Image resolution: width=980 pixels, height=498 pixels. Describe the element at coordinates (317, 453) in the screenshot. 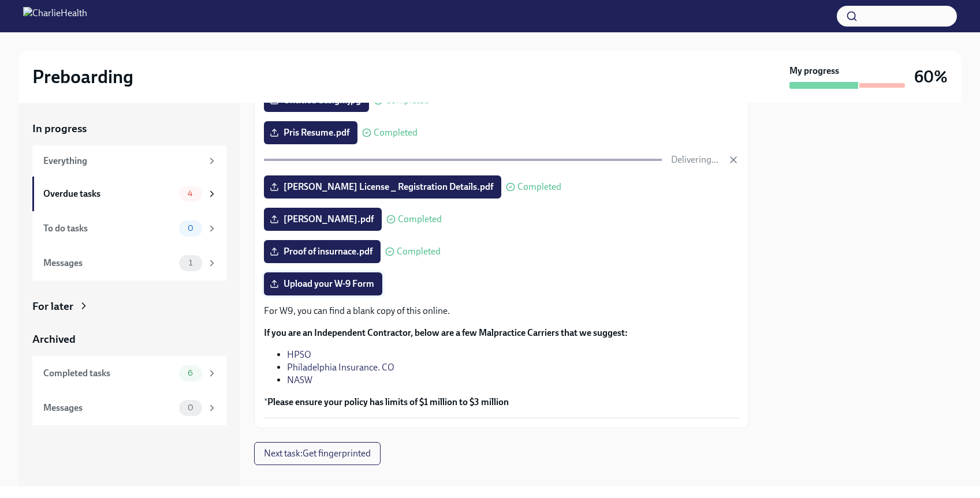

I see `a: Next task:Get fingerprinted` at that location.